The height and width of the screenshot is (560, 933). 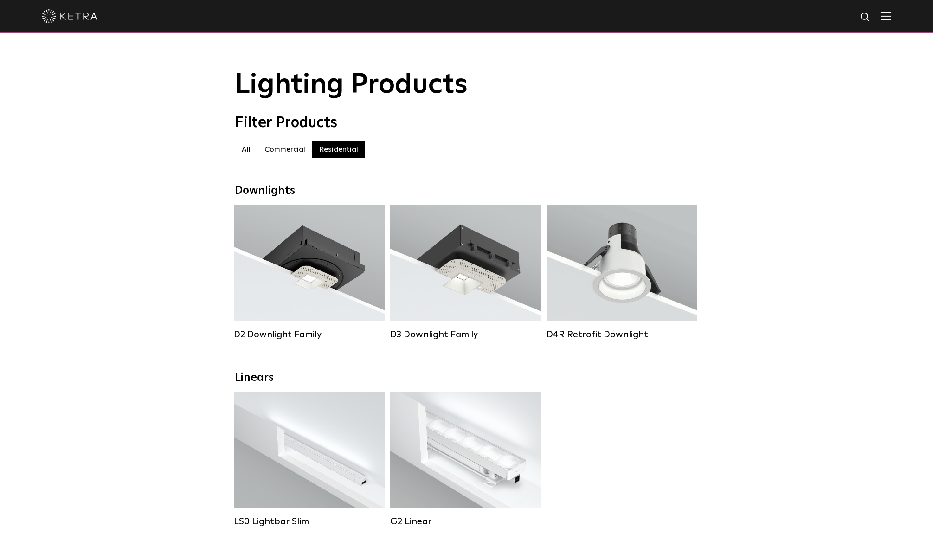 What do you see at coordinates (467, 378) in the screenshot?
I see `div: Linears` at bounding box center [467, 378].